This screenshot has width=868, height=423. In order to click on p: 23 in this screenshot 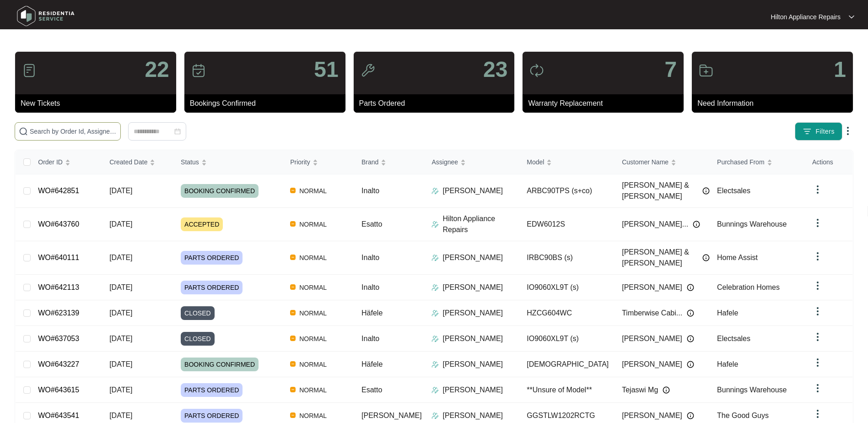, I will do `click(495, 70)`.